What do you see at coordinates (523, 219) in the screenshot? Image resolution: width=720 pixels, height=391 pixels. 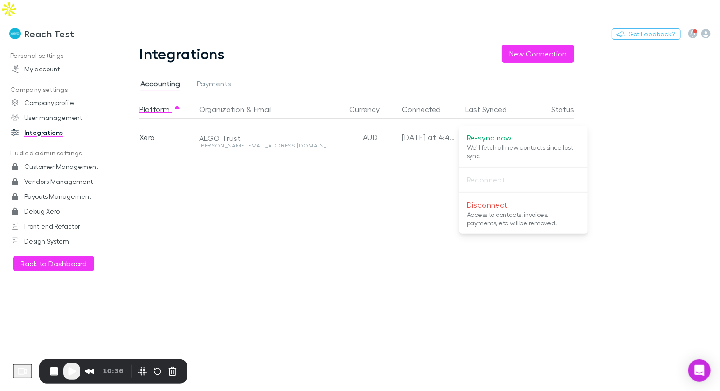 I see `p: Access to contacts, invoices, payments, etc will be removed.` at bounding box center [523, 219].